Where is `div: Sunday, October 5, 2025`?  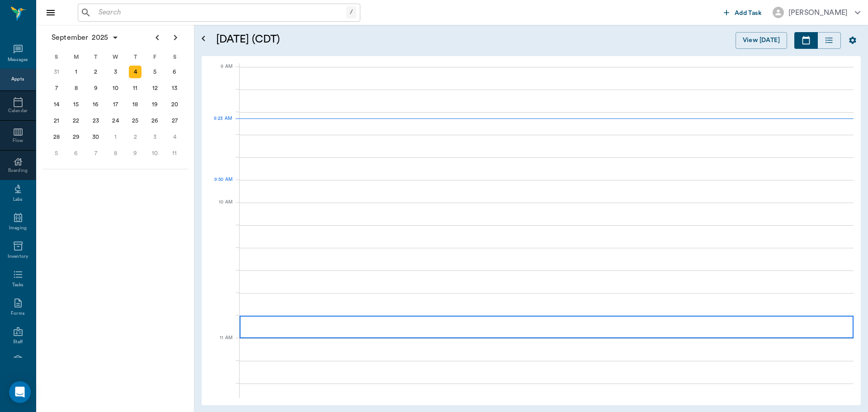
div: Sunday, October 5, 2025 is located at coordinates (57, 153).